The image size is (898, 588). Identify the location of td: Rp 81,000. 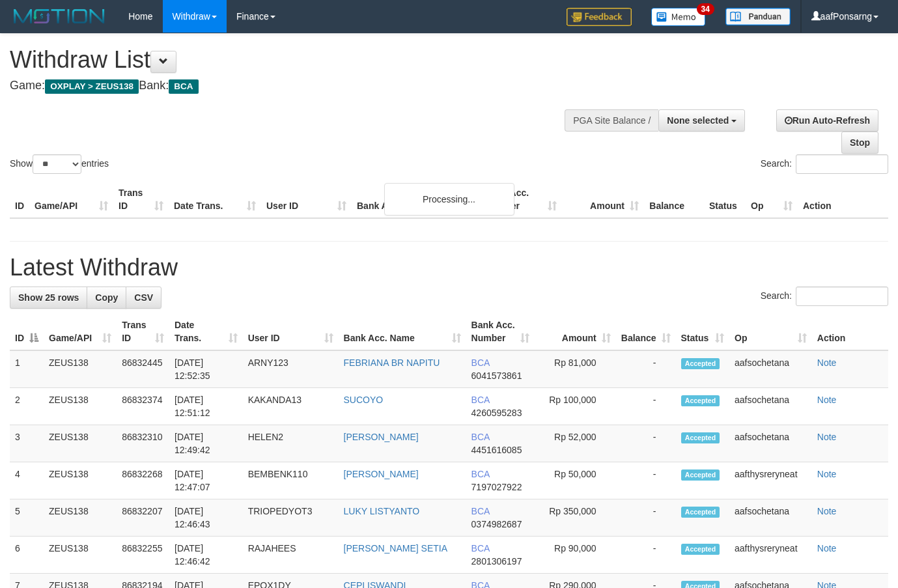
(575, 369).